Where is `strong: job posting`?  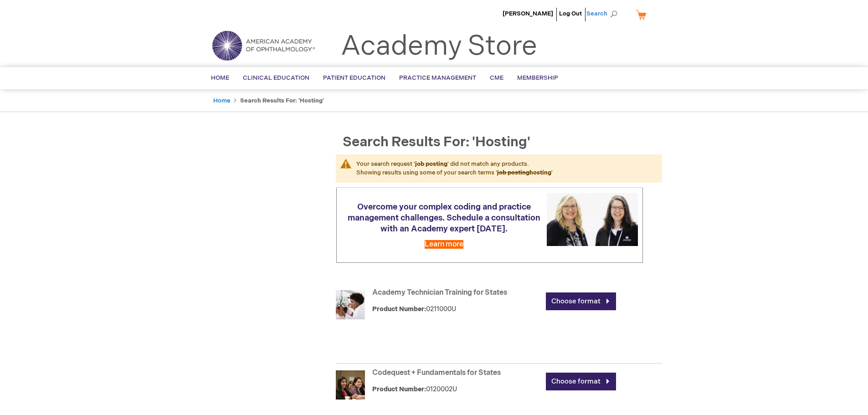 strong: job posting is located at coordinates (431, 164).